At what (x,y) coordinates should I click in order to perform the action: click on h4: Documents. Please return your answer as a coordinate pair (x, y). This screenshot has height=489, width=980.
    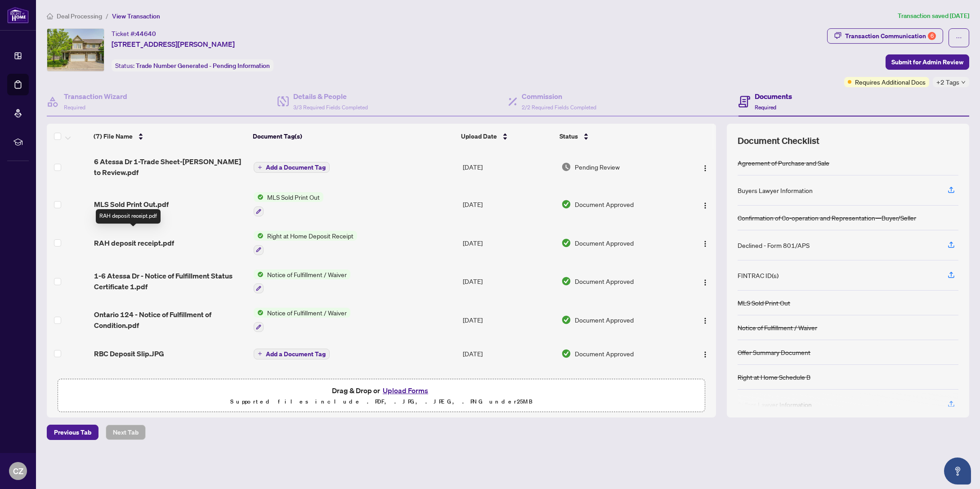
    Looking at the image, I should click on (773, 96).